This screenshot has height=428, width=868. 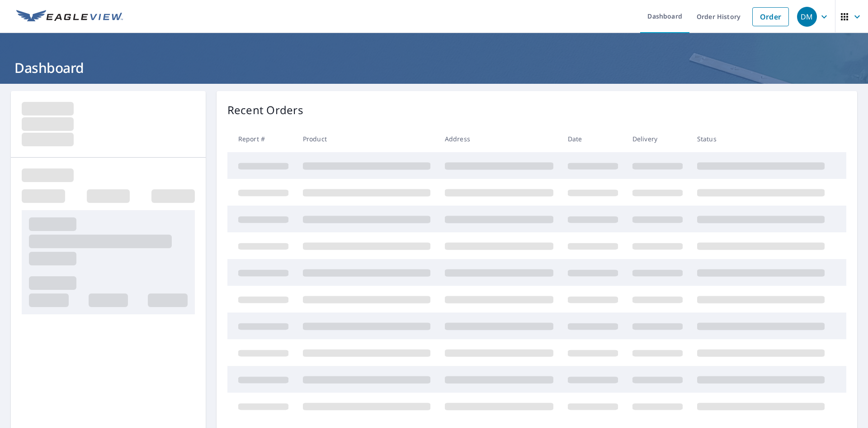 What do you see at coordinates (770, 17) in the screenshot?
I see `a: Order` at bounding box center [770, 17].